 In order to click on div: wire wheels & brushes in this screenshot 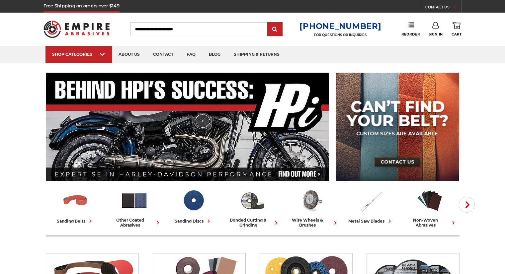, I will do `click(312, 223)`.